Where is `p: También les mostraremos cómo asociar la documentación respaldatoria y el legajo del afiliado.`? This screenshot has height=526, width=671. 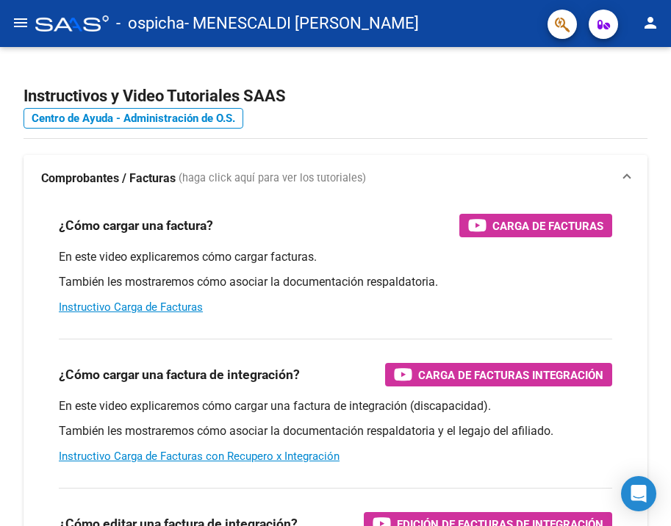 p: También les mostraremos cómo asociar la documentación respaldatoria y el legajo del afiliado. is located at coordinates (335, 431).